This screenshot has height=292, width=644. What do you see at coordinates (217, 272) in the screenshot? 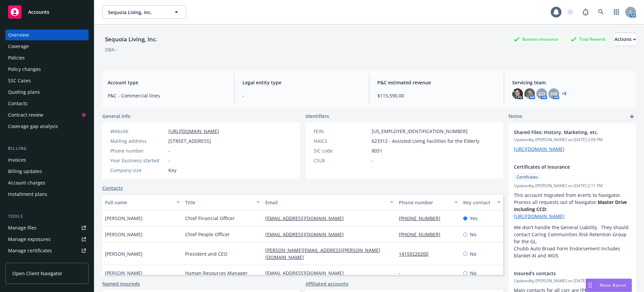
I see `span: Human Resources Manager` at bounding box center [217, 272].